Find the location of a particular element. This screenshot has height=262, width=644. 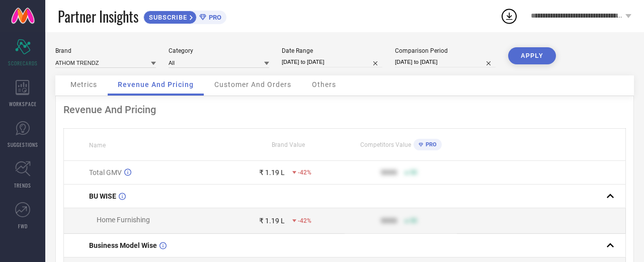

span: TRENDS is located at coordinates (22, 185).